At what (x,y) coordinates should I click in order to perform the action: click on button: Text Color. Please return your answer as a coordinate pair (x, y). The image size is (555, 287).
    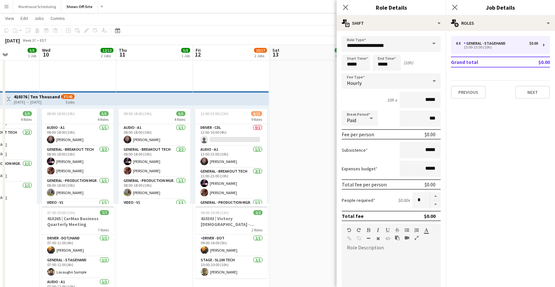
    Looking at the image, I should click on (426, 230).